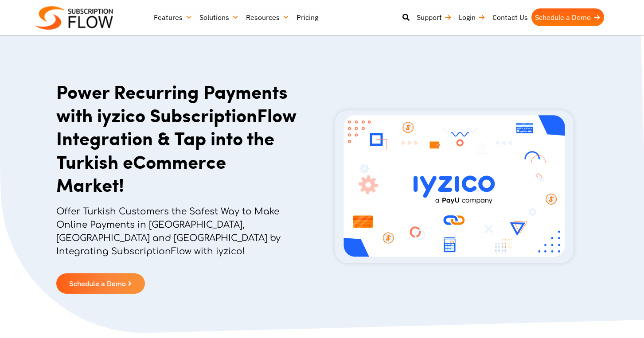 The image size is (644, 338). What do you see at coordinates (268, 17) in the screenshot?
I see `a: Resources` at bounding box center [268, 17].